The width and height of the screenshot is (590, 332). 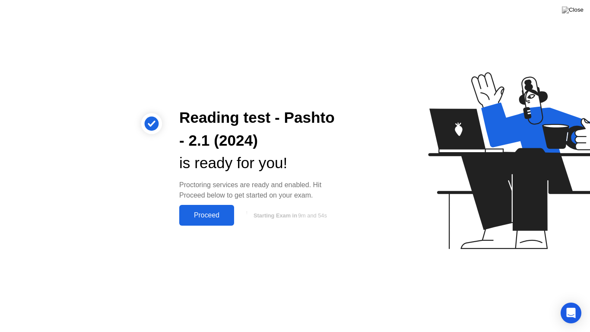 I want to click on div: Reading test - Pashto - 2.1 (2024), so click(x=260, y=129).